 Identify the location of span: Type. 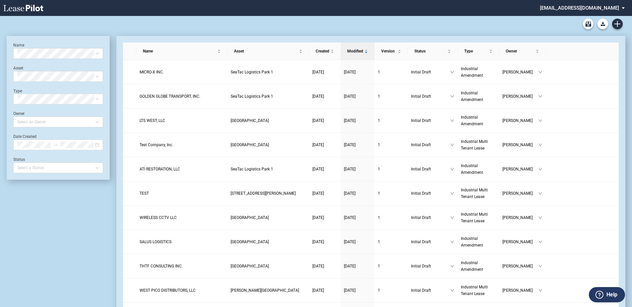
(476, 51).